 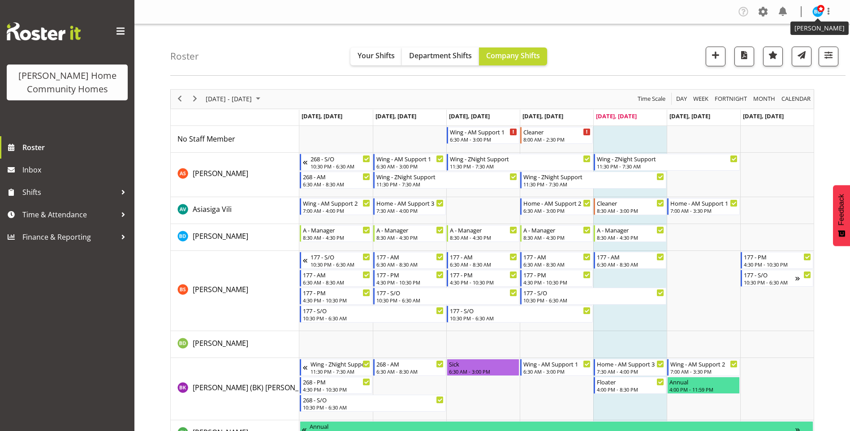 What do you see at coordinates (336, 260) in the screenshot?
I see `div: Billie Sothern"s event - 177 - S/O Begin From Sunday, August 10, 2025 at 10:30:00 PM GMT+12:00 En...` at bounding box center [336, 260].